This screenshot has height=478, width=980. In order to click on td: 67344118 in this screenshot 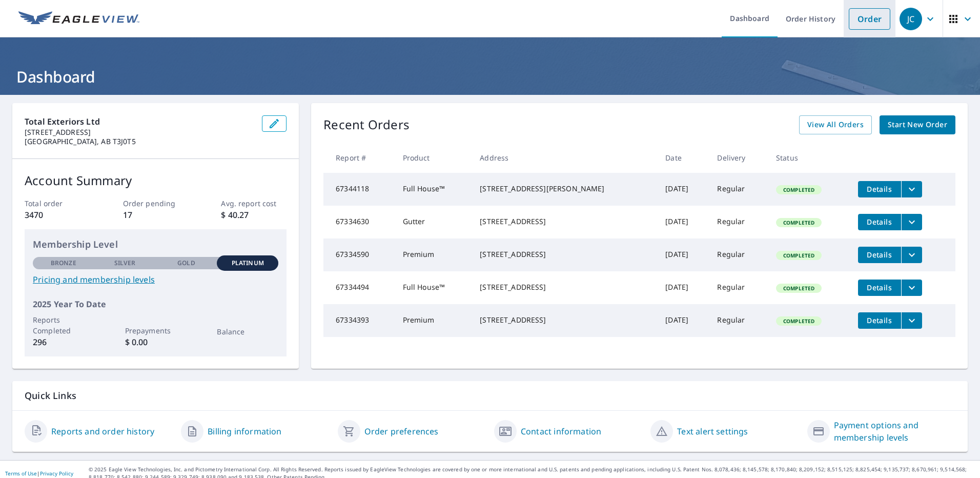, I will do `click(359, 189)`.